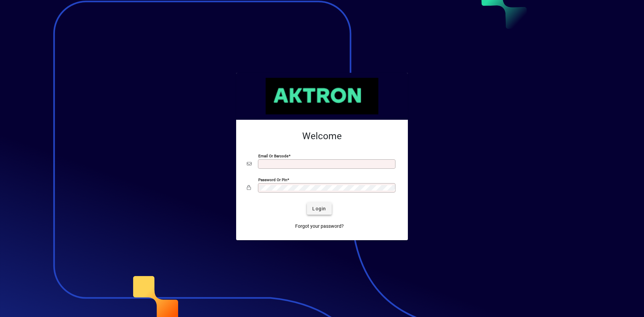  I want to click on mat-label: Email or Barcode, so click(273, 156).